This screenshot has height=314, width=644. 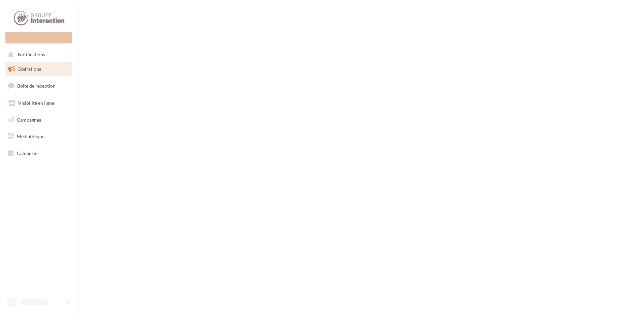 I want to click on a: Campagnes, so click(x=39, y=120).